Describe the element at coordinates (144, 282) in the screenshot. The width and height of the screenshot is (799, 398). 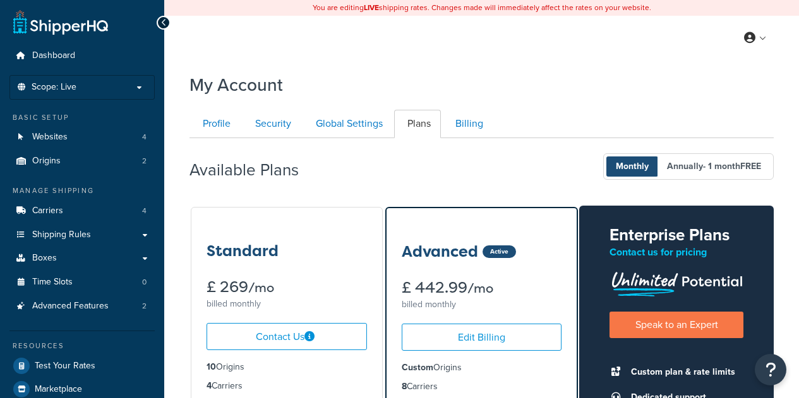
I see `span: 0` at that location.